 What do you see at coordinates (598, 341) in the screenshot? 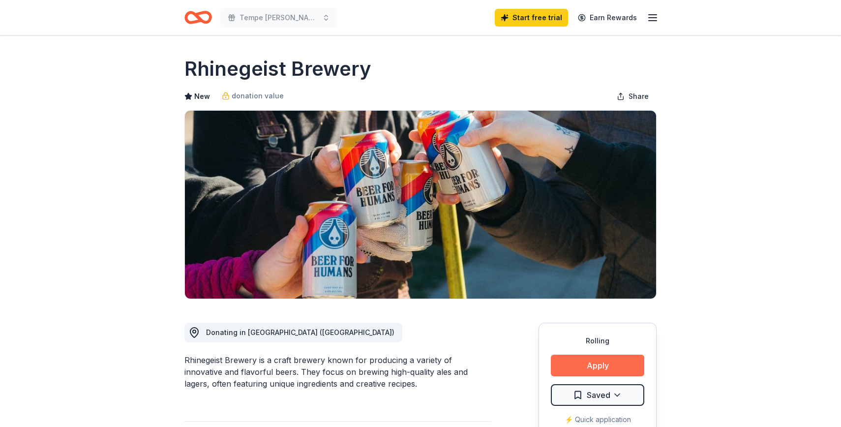
I see `div: Rolling` at bounding box center [598, 341].